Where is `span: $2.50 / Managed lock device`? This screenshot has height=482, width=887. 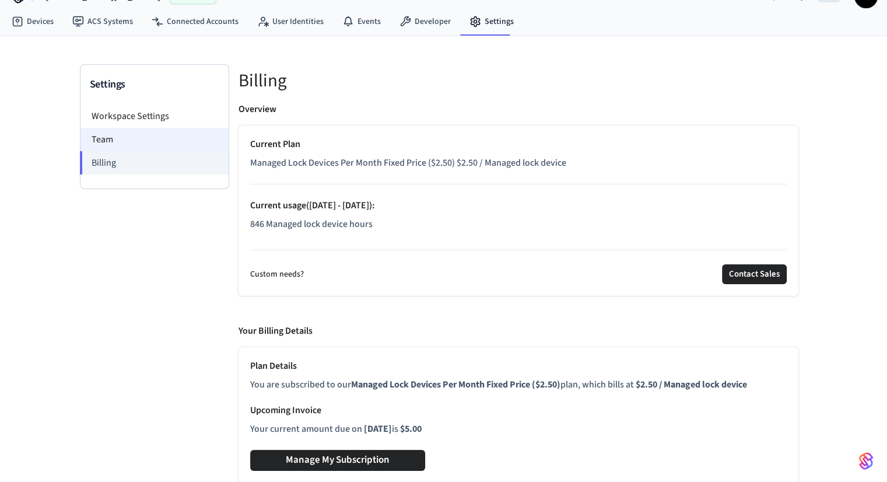
span: $2.50 / Managed lock device is located at coordinates (511, 163).